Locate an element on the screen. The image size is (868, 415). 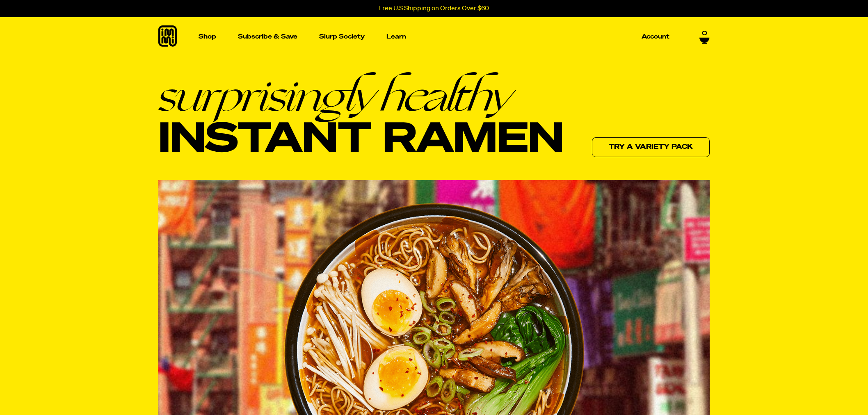
a: Account is located at coordinates (655, 36).